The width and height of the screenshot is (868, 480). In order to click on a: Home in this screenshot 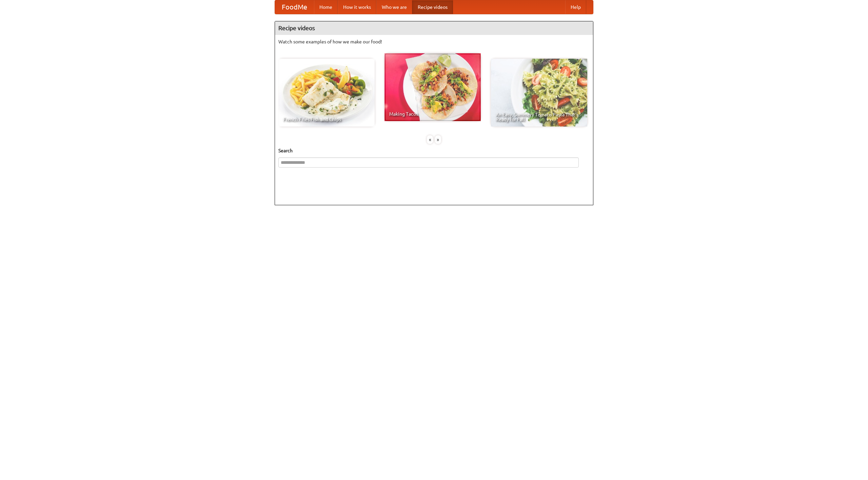, I will do `click(326, 7)`.